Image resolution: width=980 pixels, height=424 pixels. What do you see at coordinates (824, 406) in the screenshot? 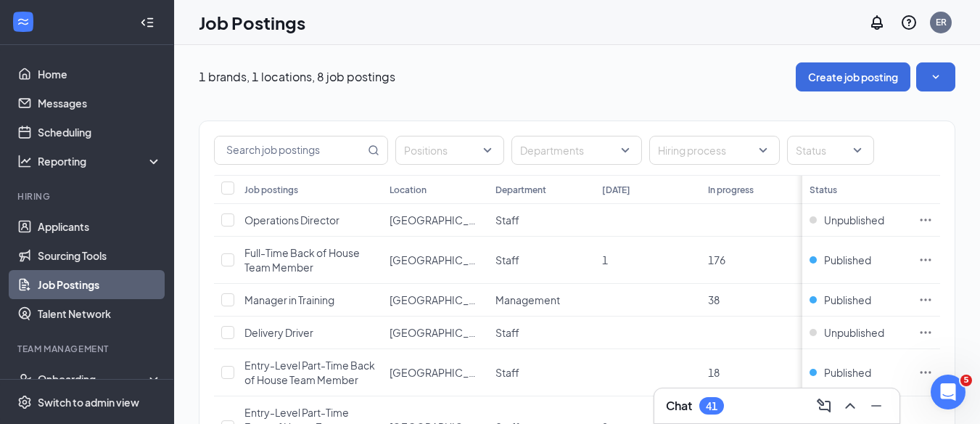
I see `svg: ComposeMessage` at bounding box center [824, 406].